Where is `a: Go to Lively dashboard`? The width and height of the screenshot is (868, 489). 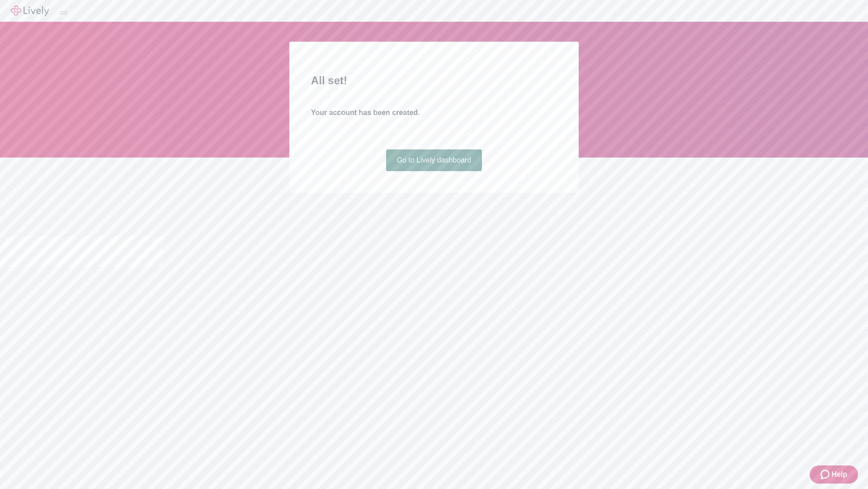 a: Go to Lively dashboard is located at coordinates (434, 161).